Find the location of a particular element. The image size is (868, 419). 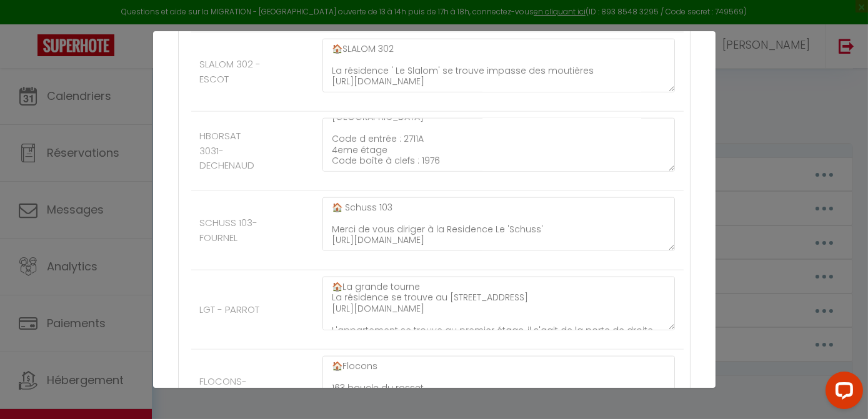

label: HBORSAT 3031- DECHENAUD is located at coordinates (232, 150).